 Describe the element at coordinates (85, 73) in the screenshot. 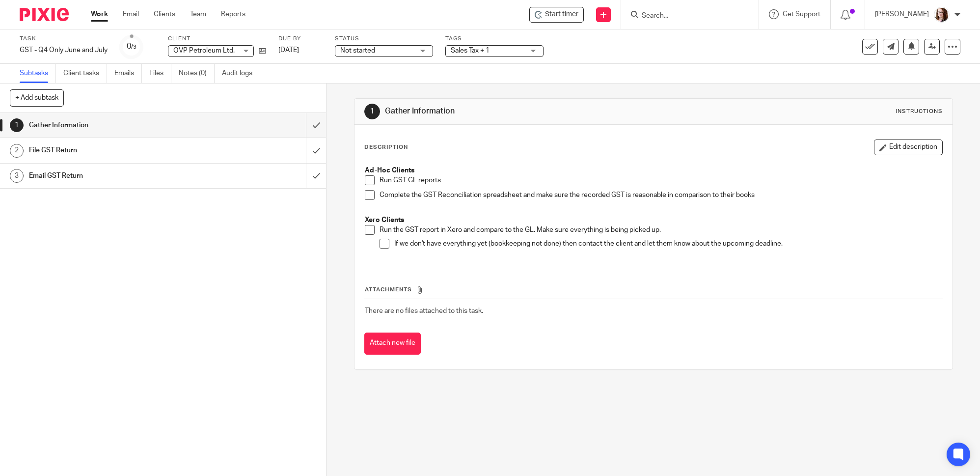

I see `a: Client tasks` at that location.